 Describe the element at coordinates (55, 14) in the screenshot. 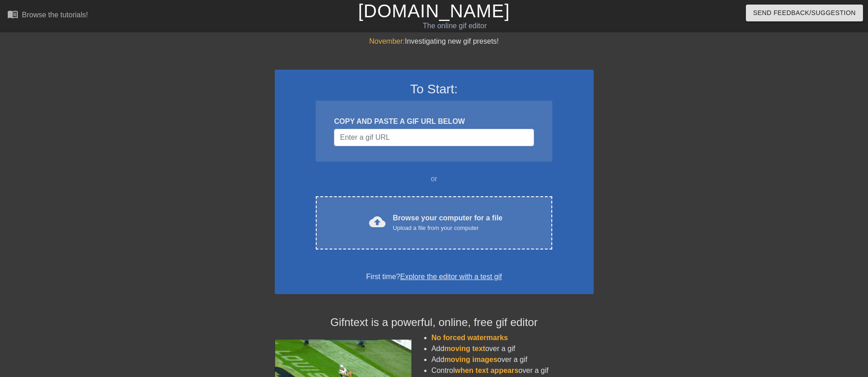

I see `div: Browse the tutorials!` at that location.